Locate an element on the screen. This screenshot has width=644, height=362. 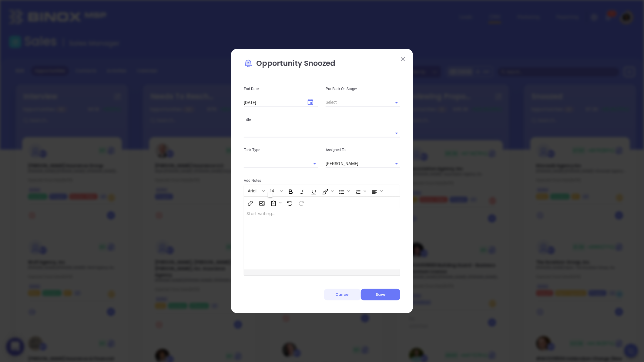
input: MM/DD/YYYY is located at coordinates (272, 103).